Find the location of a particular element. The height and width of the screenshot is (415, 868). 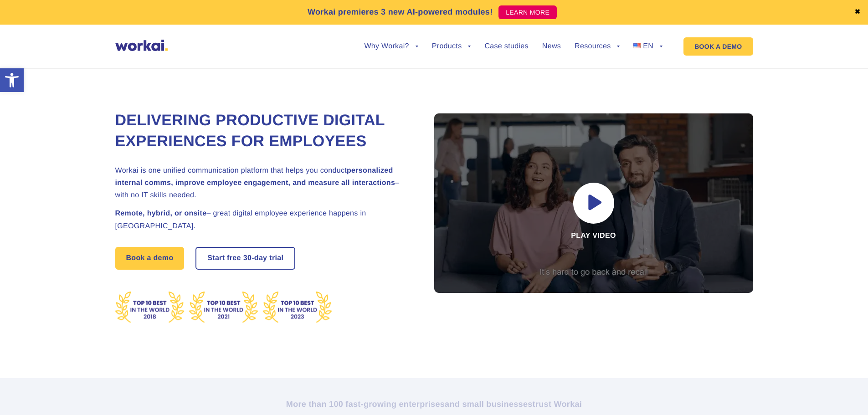

i: 30-day is located at coordinates (255, 258).